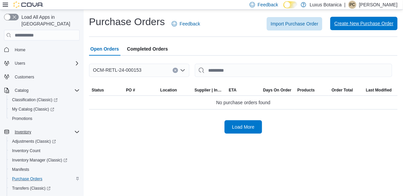 The width and height of the screenshot is (403, 196). Describe the element at coordinates (343, 90) in the screenshot. I see `span: Order Total` at that location.